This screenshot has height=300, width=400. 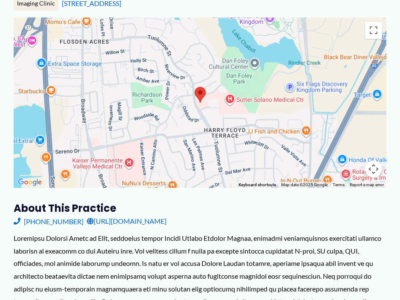 What do you see at coordinates (30, 183) in the screenshot?
I see `img: Google` at bounding box center [30, 183].